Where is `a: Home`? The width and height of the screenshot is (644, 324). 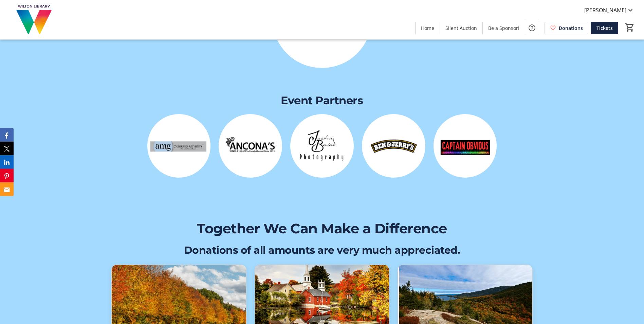 a: Home is located at coordinates (427, 28).